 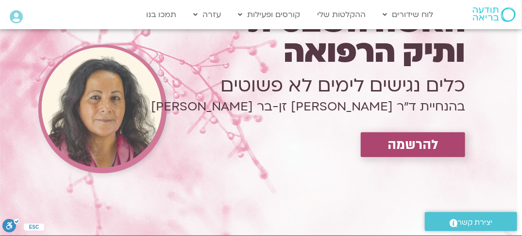 I want to click on a: ההקלטות שלי, so click(x=341, y=15).